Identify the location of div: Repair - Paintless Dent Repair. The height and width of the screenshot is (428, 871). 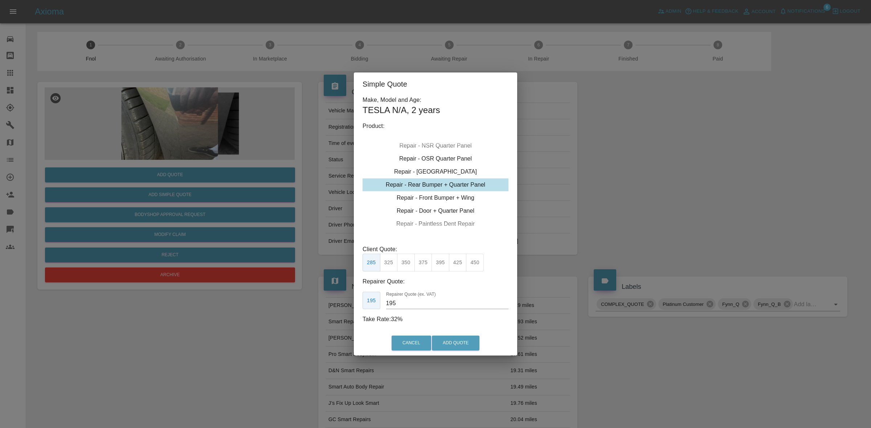
(435, 224).